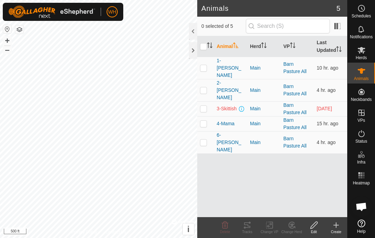  Describe the element at coordinates (52, 12) in the screenshot. I see `img: Gallagher Logo` at that location.